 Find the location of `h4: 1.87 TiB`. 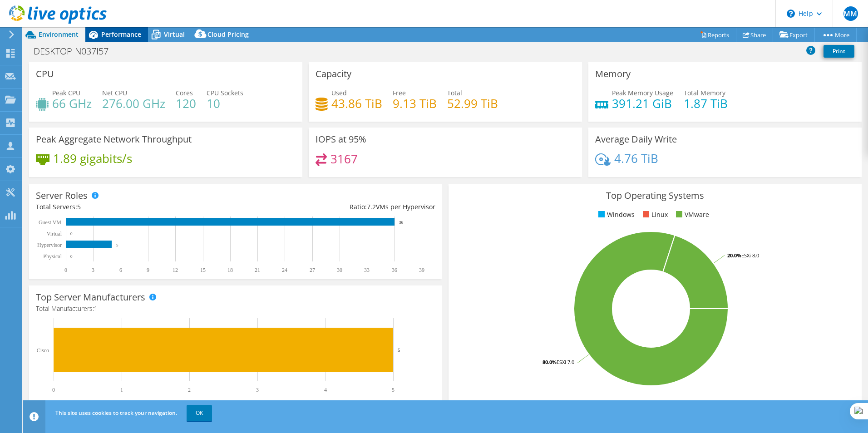

h4: 1.87 TiB is located at coordinates (706, 104).